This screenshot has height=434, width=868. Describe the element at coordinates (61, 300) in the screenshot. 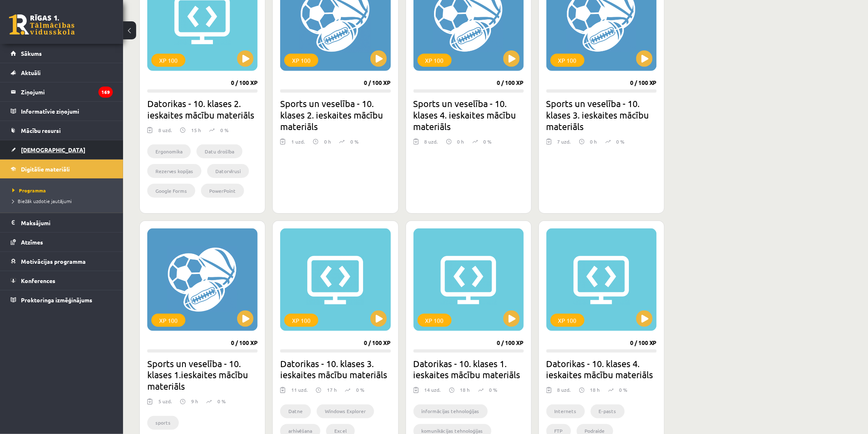

I see `a: Proktoringa izmēģinājums` at that location.